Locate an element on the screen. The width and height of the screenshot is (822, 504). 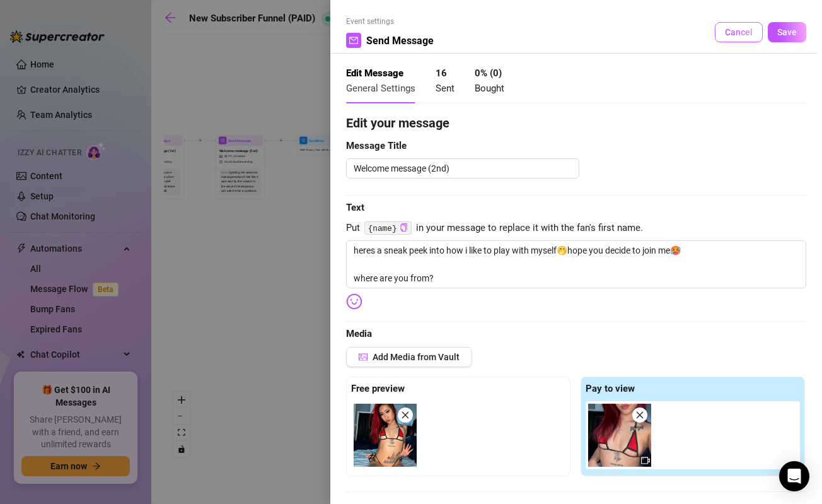
button: Save is located at coordinates (787, 32).